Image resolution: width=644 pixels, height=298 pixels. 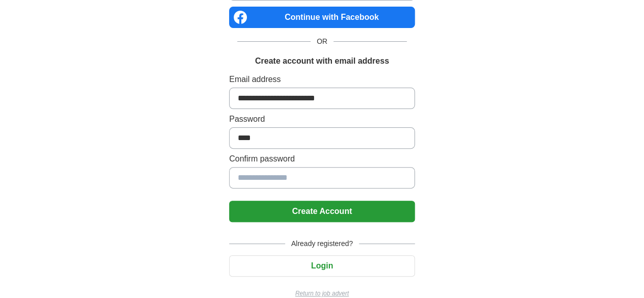 What do you see at coordinates (322, 61) in the screenshot?
I see `h1: Create account with email address` at bounding box center [322, 61].